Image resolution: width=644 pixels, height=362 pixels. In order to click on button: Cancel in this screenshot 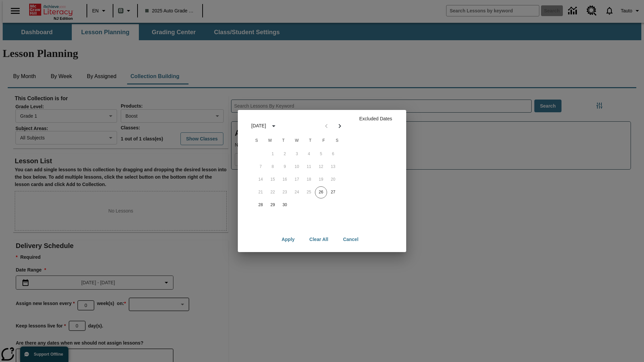, I will do `click(351, 240)`.